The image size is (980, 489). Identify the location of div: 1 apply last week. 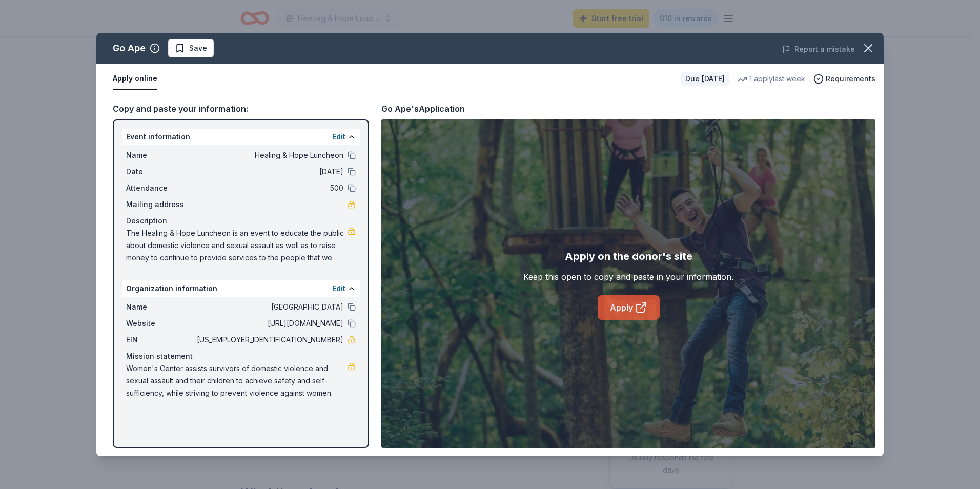
(771, 79).